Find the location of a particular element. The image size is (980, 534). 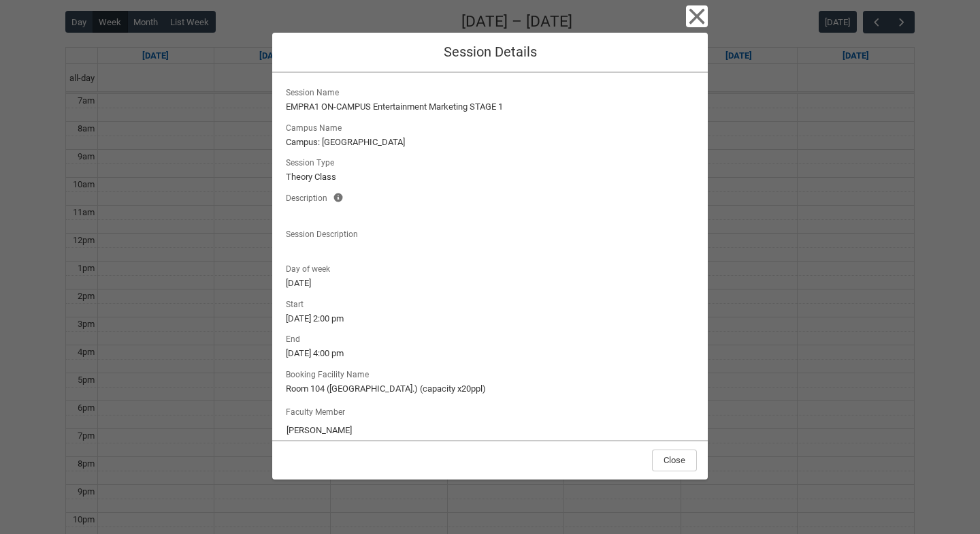

span: Description is located at coordinates (309, 196).